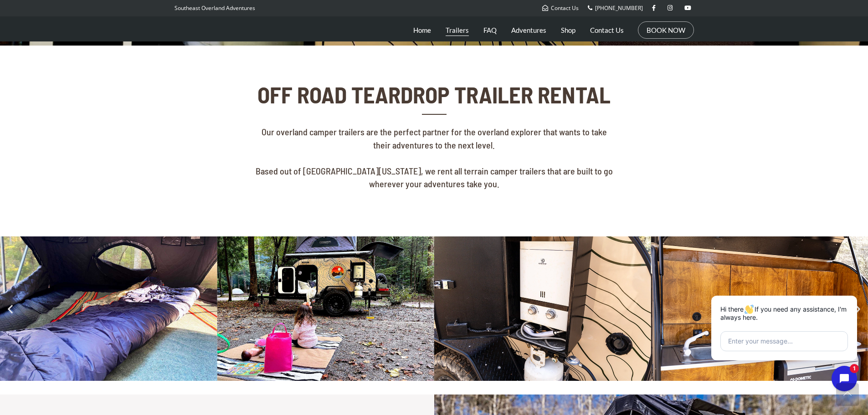 The width and height of the screenshot is (868, 415). What do you see at coordinates (422, 30) in the screenshot?
I see `a: Home` at bounding box center [422, 30].